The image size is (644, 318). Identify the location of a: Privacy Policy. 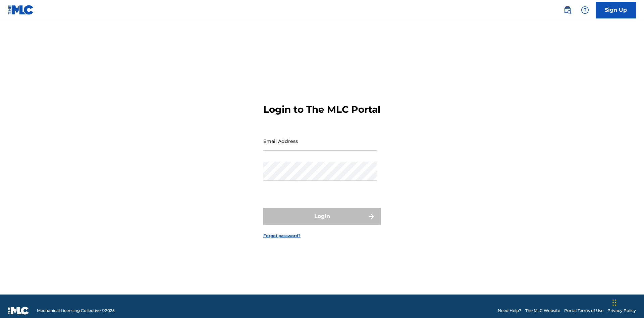
(621, 310).